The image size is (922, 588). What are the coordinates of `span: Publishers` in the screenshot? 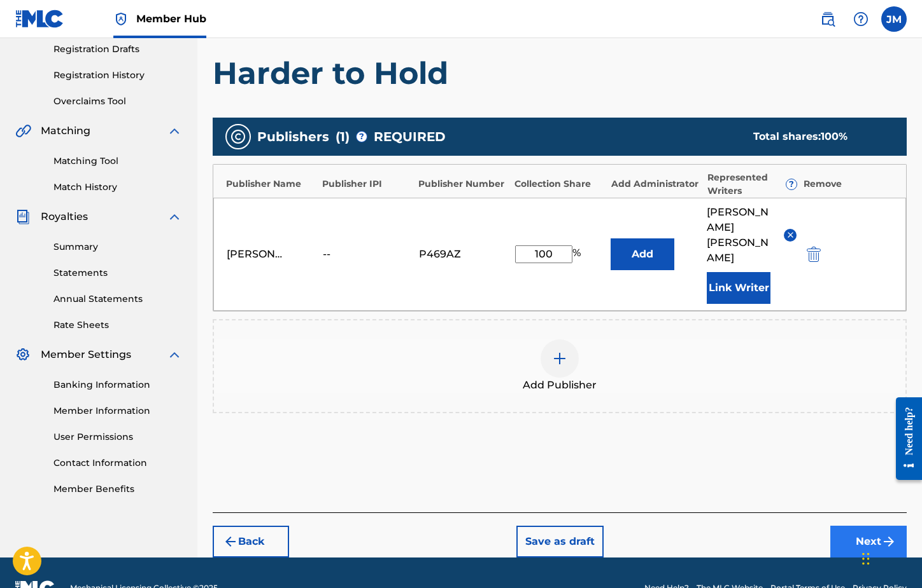 It's located at (293, 137).